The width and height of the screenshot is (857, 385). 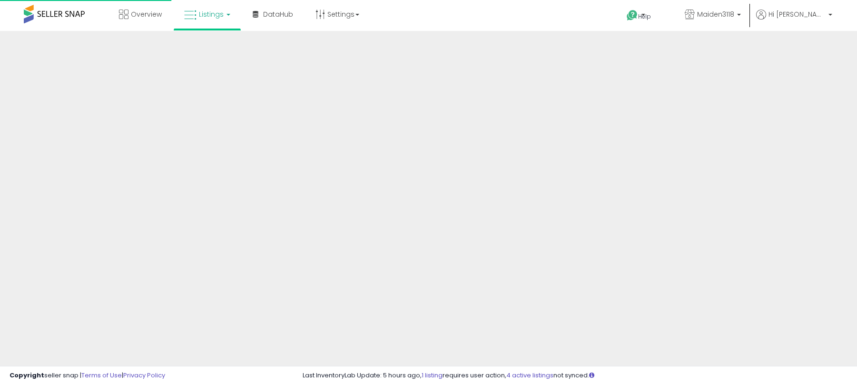 I want to click on span: DataHub, so click(x=278, y=14).